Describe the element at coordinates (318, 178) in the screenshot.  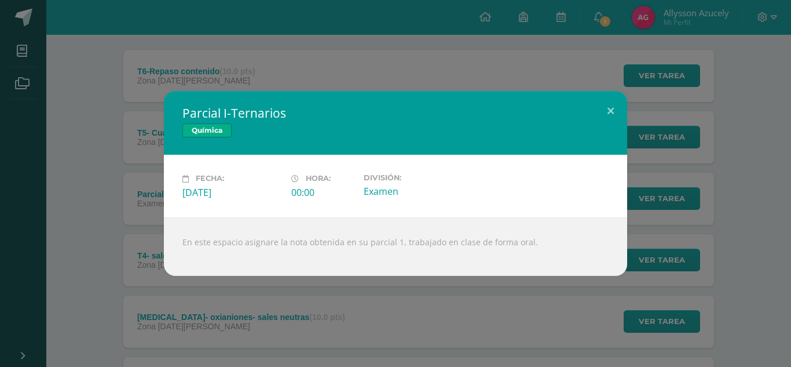
I see `span: Hora:` at that location.